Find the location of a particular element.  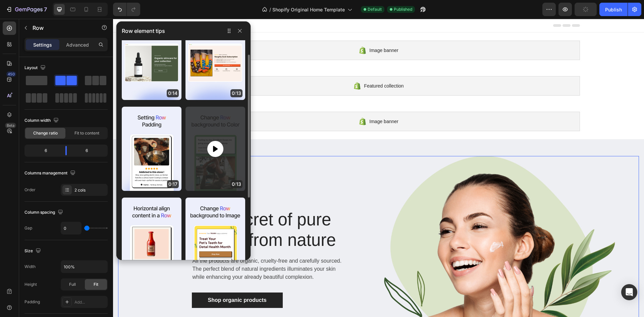

div: Column spacing is located at coordinates (44, 212).